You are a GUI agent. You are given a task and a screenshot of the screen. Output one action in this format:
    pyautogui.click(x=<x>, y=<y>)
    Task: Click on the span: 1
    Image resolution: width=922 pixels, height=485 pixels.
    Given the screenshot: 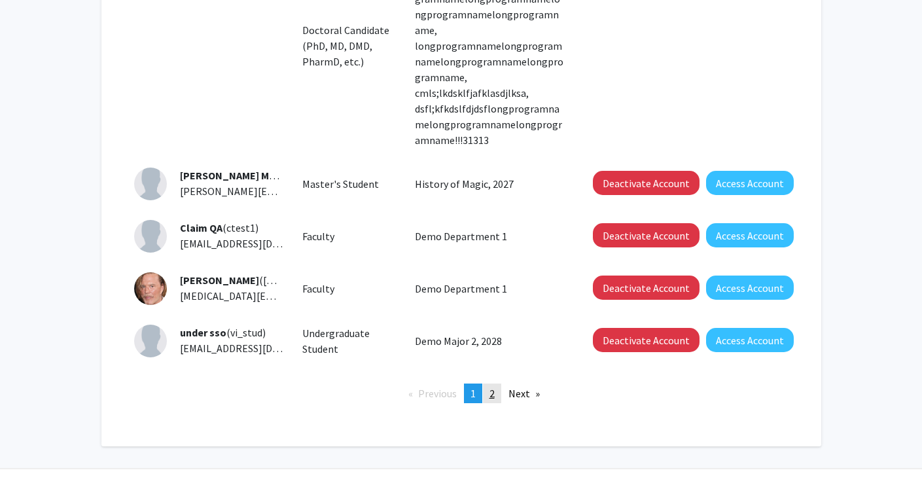 What is the action you would take?
    pyautogui.click(x=473, y=393)
    